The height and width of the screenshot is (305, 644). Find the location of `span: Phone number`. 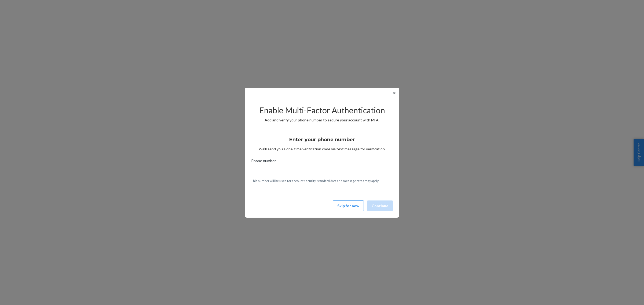

span: Phone number is located at coordinates (264, 162).